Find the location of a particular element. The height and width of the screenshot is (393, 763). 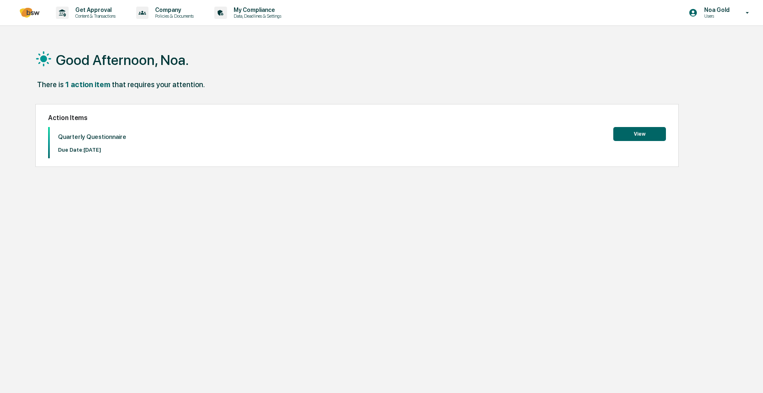

p: Policies & Documents is located at coordinates (173, 16).